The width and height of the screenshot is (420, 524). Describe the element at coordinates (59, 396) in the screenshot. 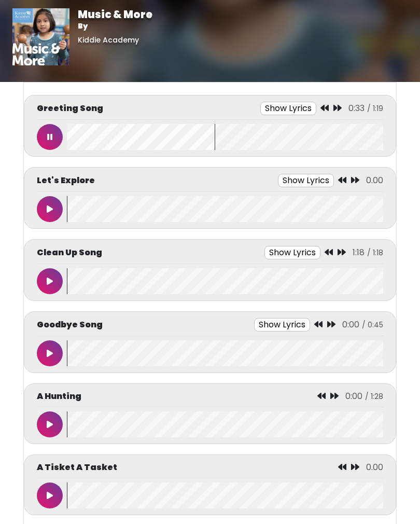

I see `p: A Hunting` at that location.